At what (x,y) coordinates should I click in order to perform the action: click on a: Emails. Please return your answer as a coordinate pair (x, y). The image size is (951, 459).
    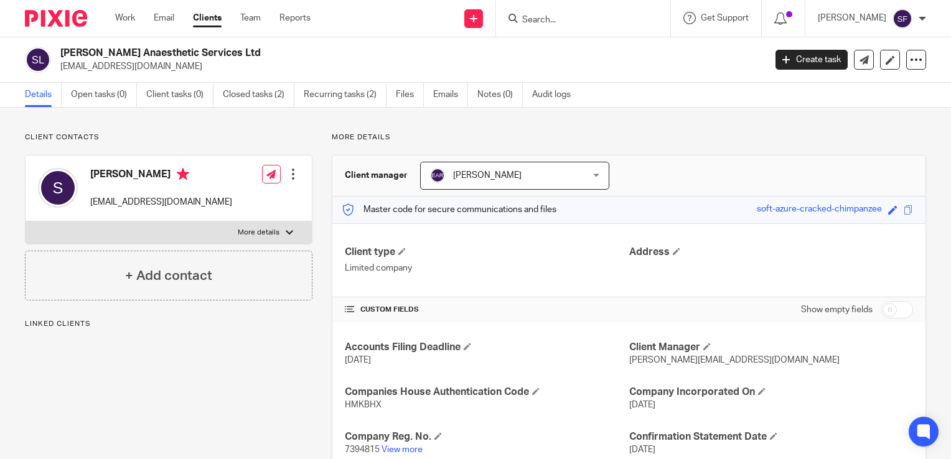
    Looking at the image, I should click on (450, 95).